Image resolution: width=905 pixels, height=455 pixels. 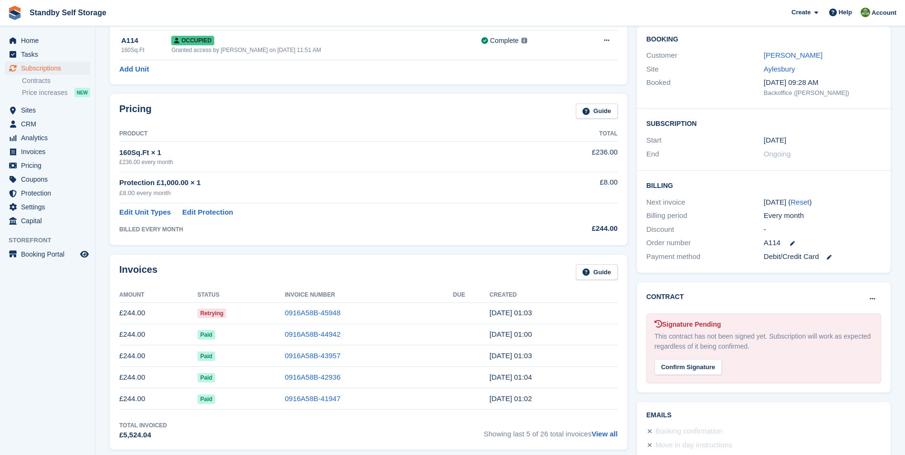 What do you see at coordinates (50, 138) in the screenshot?
I see `span: Analytics` at bounding box center [50, 138].